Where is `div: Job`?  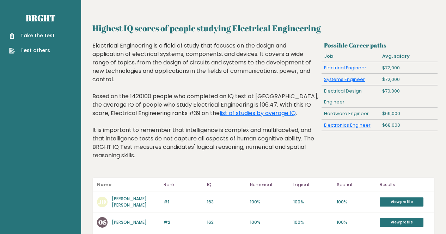
div: Job is located at coordinates (350, 56).